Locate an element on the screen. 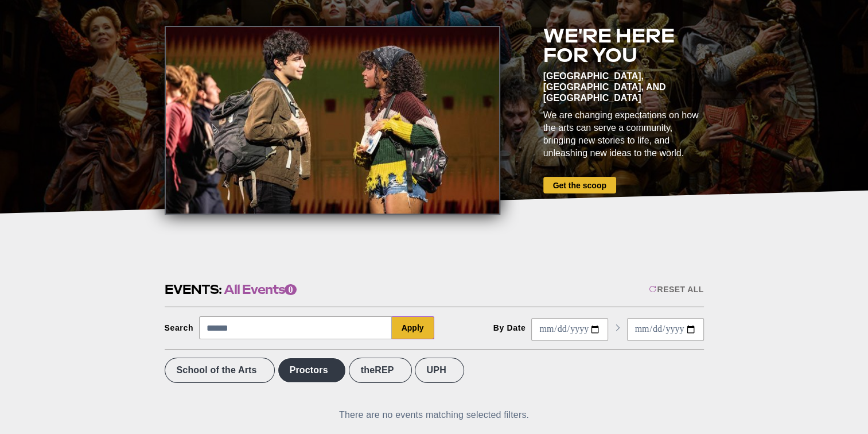  h2: We're here for you is located at coordinates (623, 46).